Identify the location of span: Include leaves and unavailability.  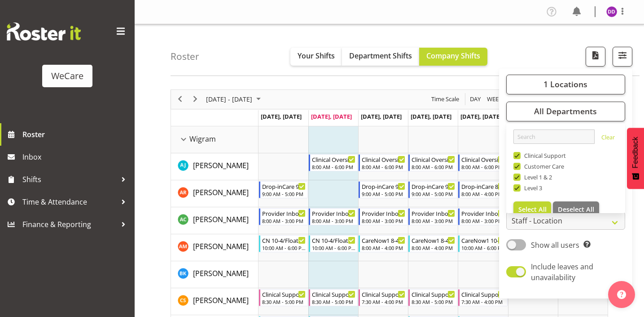
(562, 272).